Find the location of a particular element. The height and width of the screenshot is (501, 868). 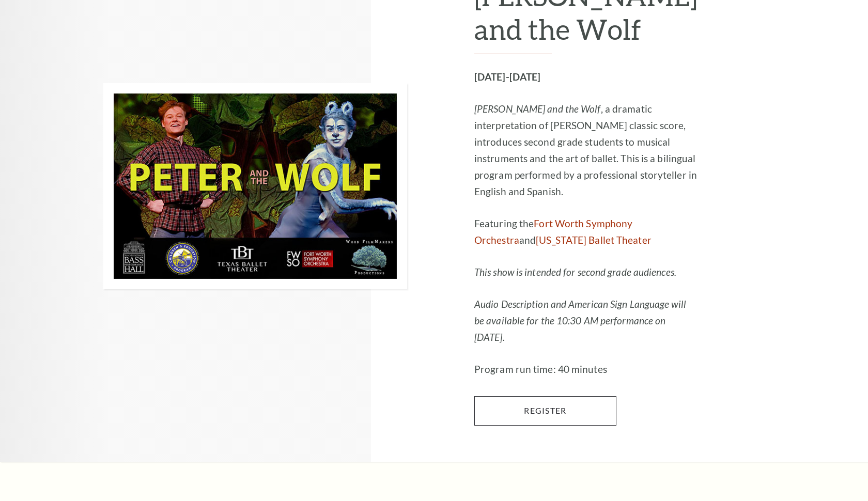

a: Register is located at coordinates (545, 411).